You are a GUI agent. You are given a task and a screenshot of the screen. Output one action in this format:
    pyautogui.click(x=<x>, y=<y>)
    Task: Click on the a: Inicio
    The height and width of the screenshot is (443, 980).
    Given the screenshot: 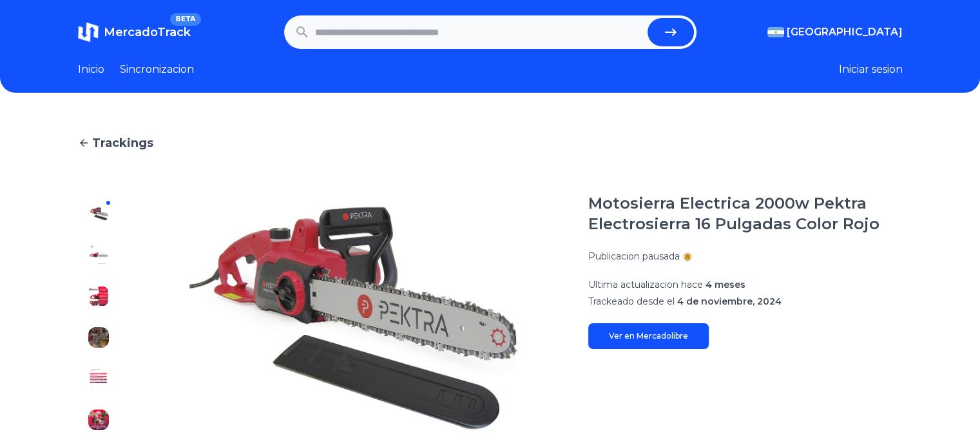 What is the action you would take?
    pyautogui.click(x=91, y=70)
    